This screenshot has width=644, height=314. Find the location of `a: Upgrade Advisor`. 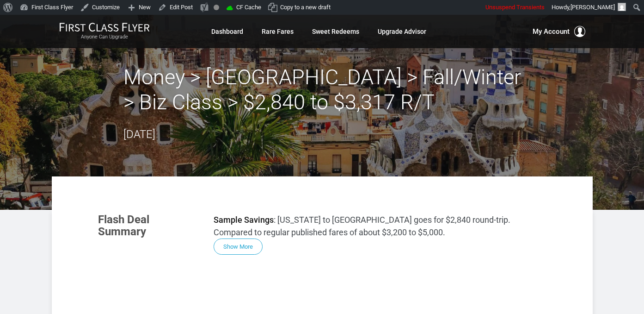

a: Upgrade Advisor is located at coordinates (402, 32).